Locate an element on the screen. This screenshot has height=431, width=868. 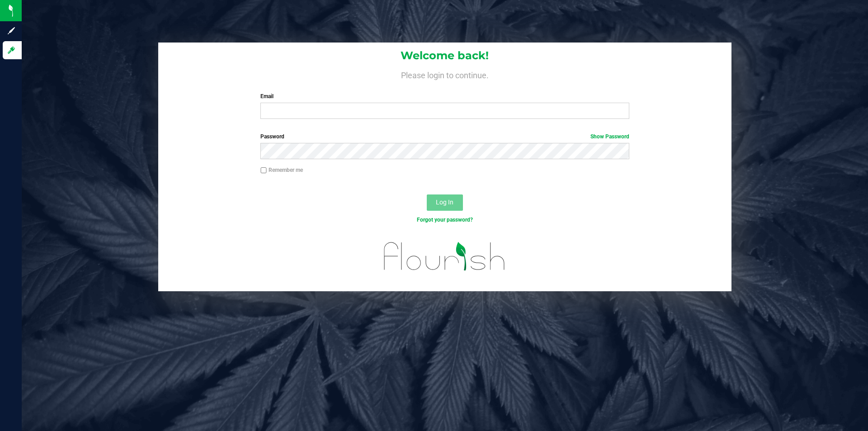
h4: Please login to continue. is located at coordinates (445, 74).